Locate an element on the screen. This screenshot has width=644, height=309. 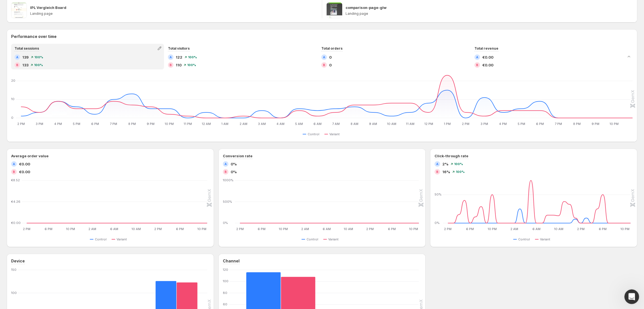
span: Total visitors is located at coordinates (179, 48).